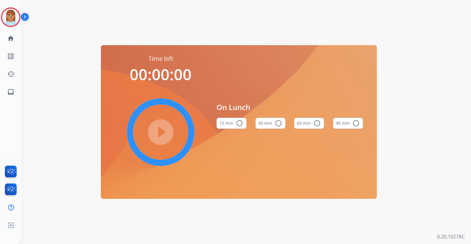 This screenshot has width=471, height=244. What do you see at coordinates (11, 17) in the screenshot?
I see `img: avatar` at bounding box center [11, 17].